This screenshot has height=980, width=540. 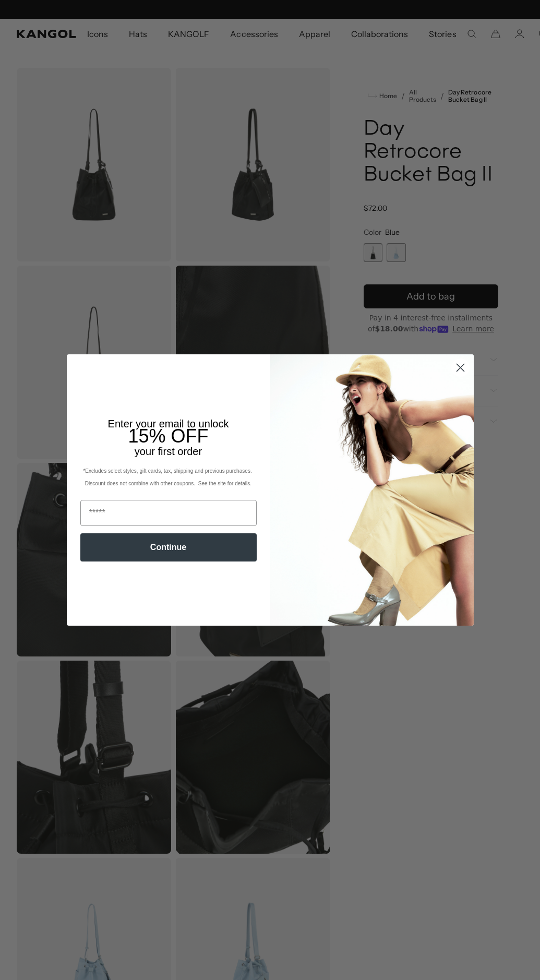 I want to click on span: your first order, so click(x=168, y=451).